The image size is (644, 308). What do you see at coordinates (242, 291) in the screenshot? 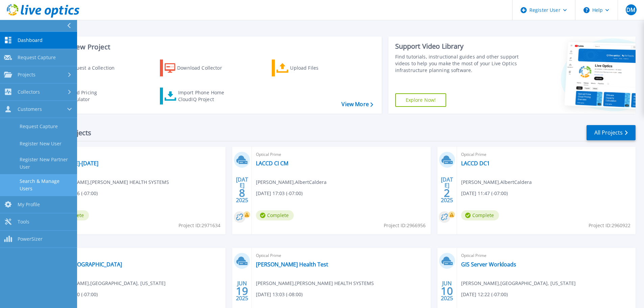
I see `span: 19` at bounding box center [242, 291].